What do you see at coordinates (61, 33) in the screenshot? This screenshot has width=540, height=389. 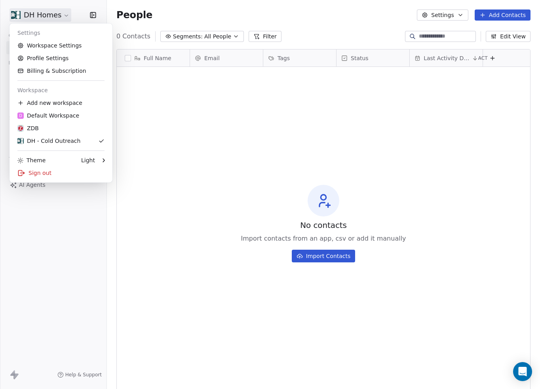 I see `div: Settings` at bounding box center [61, 33].